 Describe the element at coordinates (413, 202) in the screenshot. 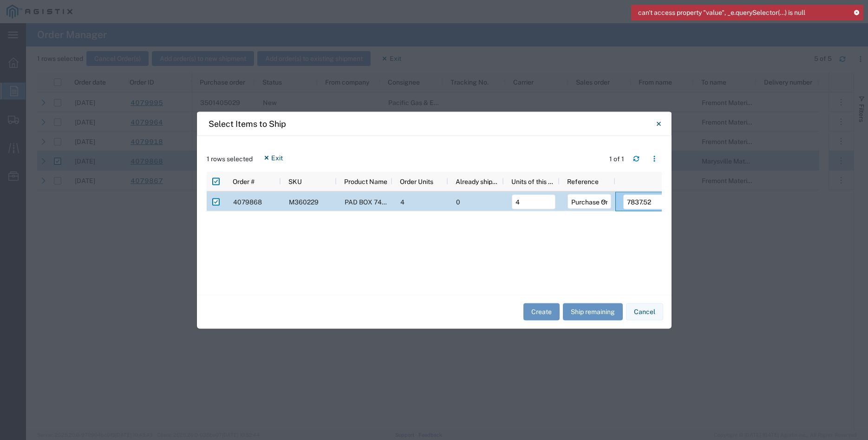

I see `span: PAD BOX 74" X 76" X 36" POLYMER 50" X60"` at that location.